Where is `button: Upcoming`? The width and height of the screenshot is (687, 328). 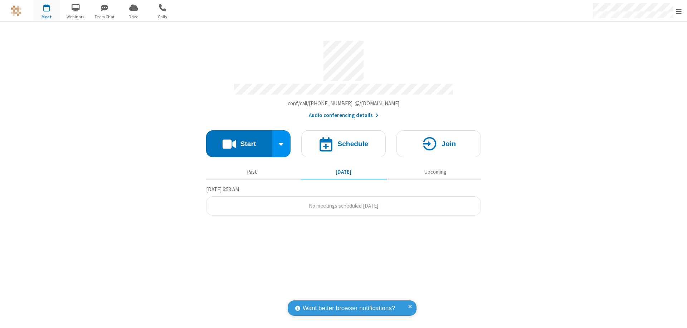
button: Upcoming is located at coordinates (435, 172).